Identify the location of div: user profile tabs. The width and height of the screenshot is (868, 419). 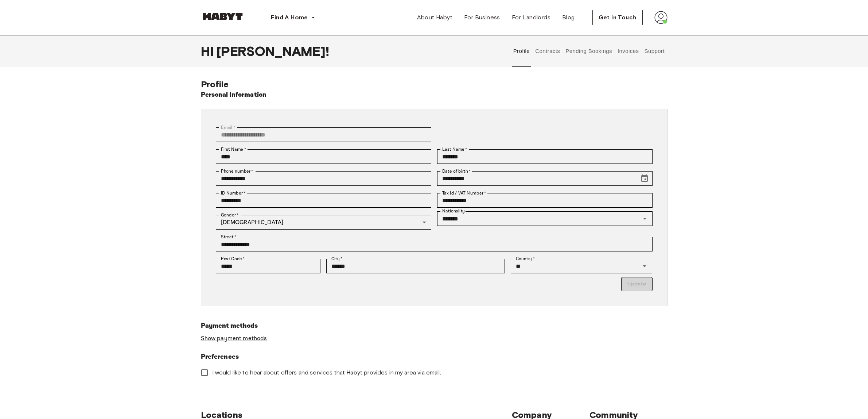
(589, 51).